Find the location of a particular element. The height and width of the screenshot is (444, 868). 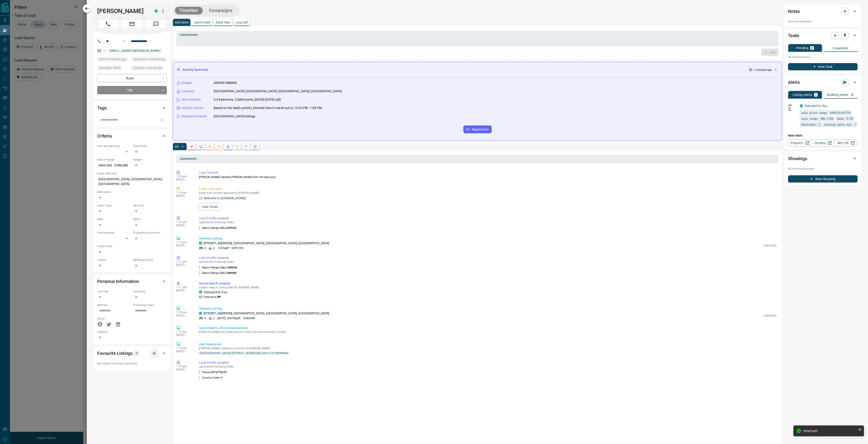

p: Off is located at coordinates (792, 106).